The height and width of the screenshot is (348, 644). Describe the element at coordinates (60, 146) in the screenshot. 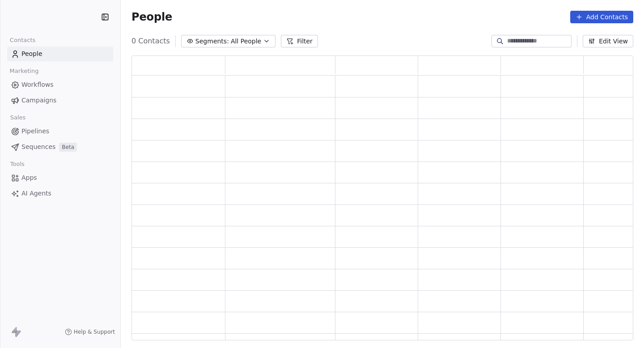

I see `a: SequencesBeta` at that location.